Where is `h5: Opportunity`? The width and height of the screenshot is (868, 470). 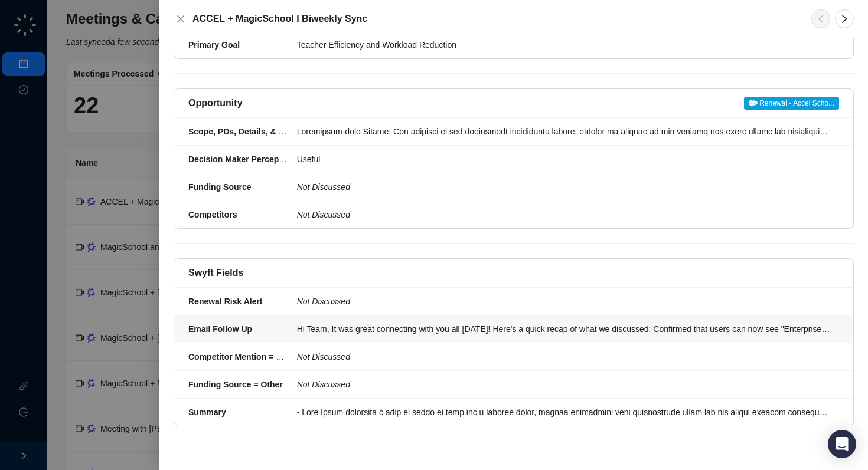
h5: Opportunity is located at coordinates (216, 103).